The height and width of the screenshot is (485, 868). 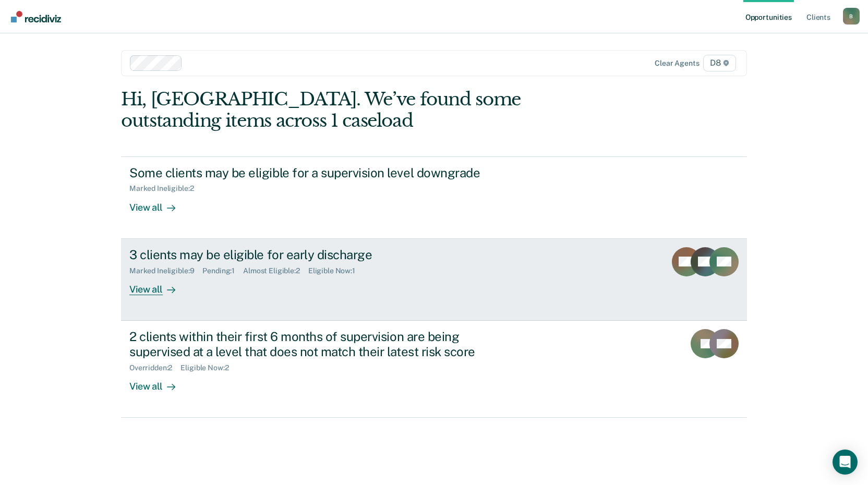 I want to click on a: 3 clients may be eligible for early dischargeMarked Ineligible:9Pending:1Almost Eligible:2Eligibl..., so click(x=434, y=280).